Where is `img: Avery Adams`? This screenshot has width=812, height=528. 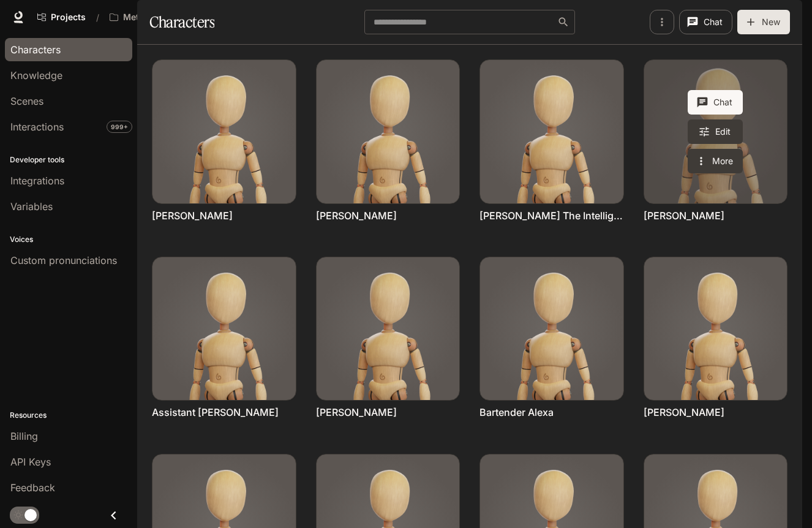 img: Avery Adams is located at coordinates (388, 329).